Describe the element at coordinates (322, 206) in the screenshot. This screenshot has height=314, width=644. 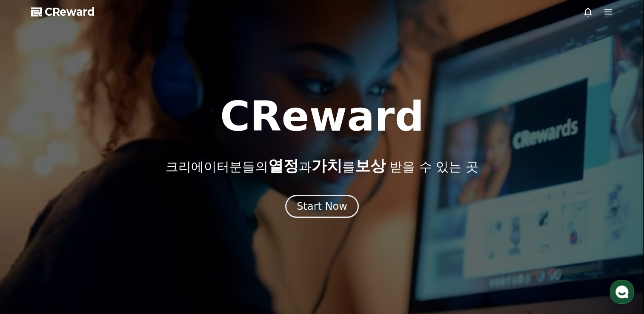
I see `button: Start Now` at that location.